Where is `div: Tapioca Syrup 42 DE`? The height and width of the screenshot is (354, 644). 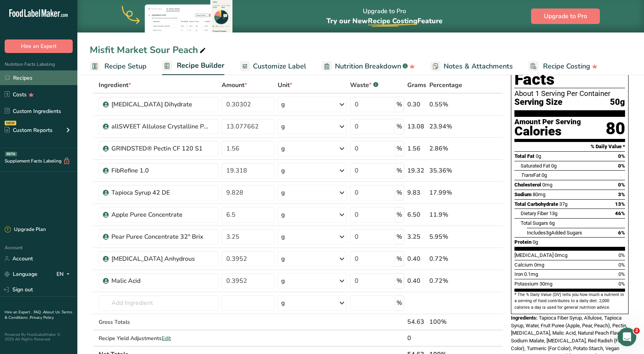 div: Tapioca Syrup 42 DE is located at coordinates (160, 192).